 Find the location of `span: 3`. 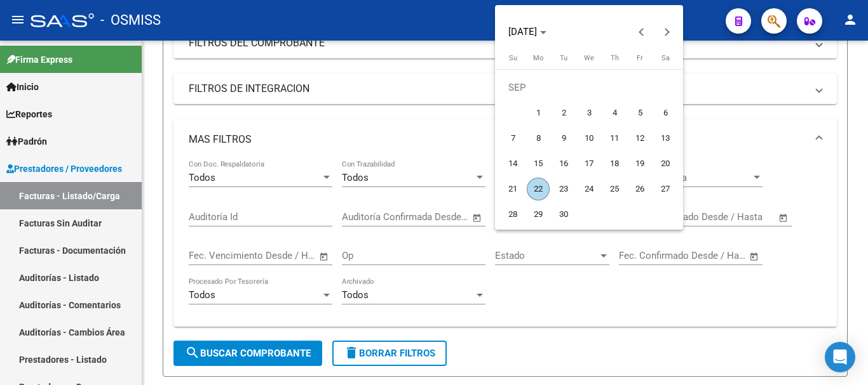

span: 3 is located at coordinates (589, 113).